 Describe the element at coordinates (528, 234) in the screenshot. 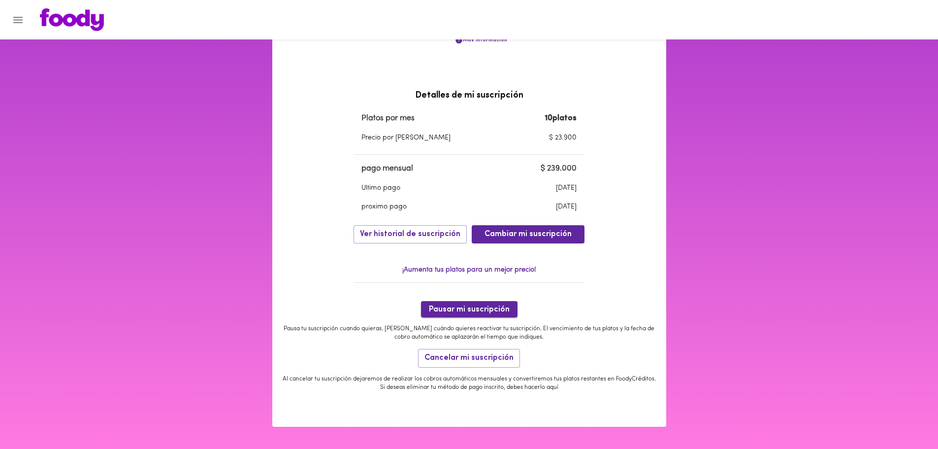

I see `span: Cambiar mi suscripción` at that location.